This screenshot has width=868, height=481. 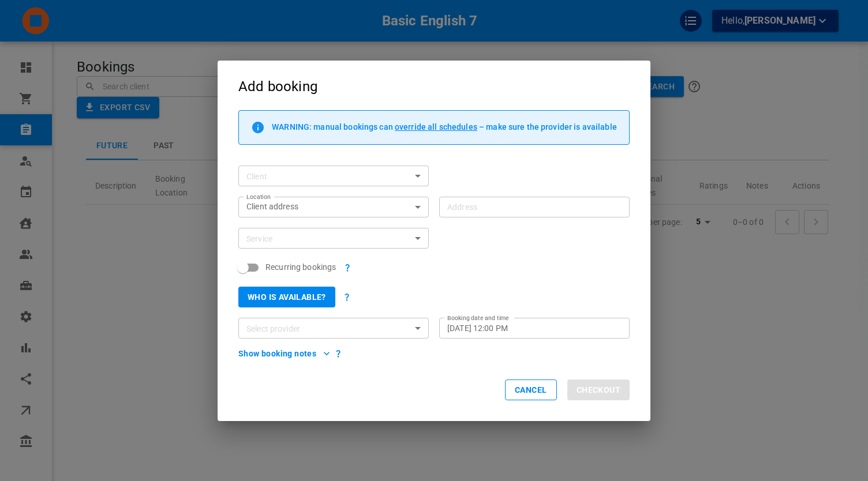 I want to click on svg: Use the Smart Clusters functionality to find the most suitable provider for the selected service ..., so click(x=347, y=297).